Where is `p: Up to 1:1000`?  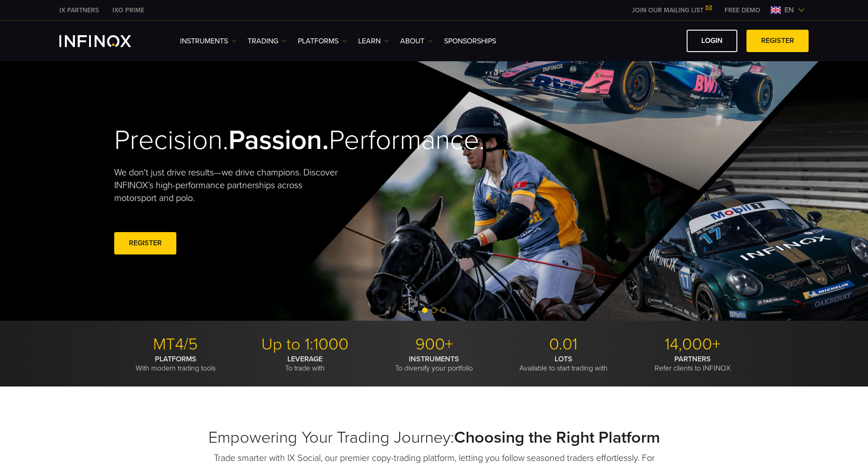 p: Up to 1:1000 is located at coordinates (304, 344).